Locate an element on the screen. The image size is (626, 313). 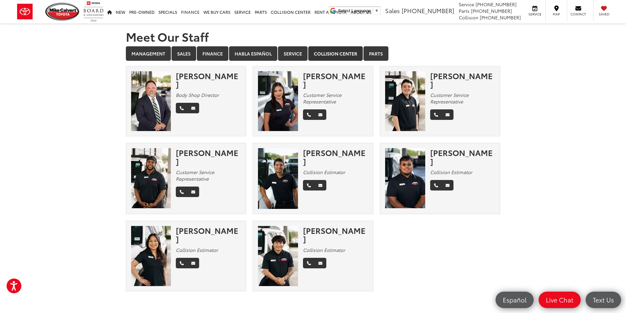
img: David Canales is located at coordinates (278, 179).